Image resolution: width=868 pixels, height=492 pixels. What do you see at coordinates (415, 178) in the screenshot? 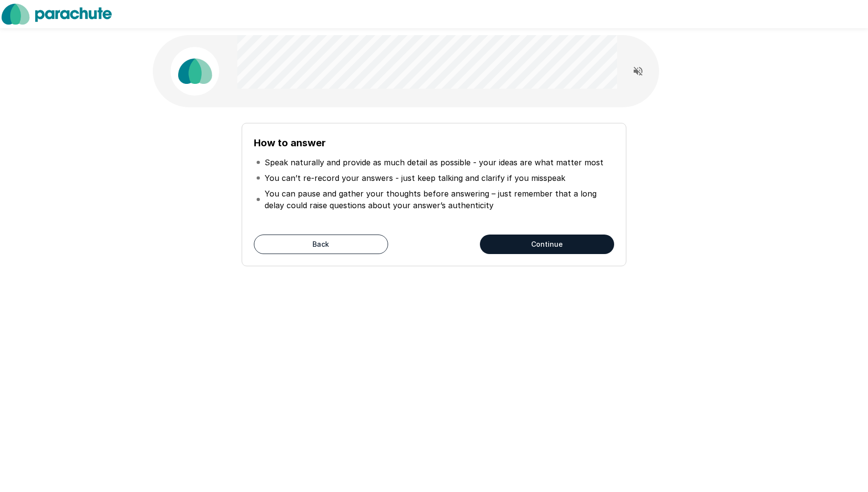
I see `p: You can’t re-record your answers - just keep talking and clarify if you misspeak` at bounding box center [415, 178].